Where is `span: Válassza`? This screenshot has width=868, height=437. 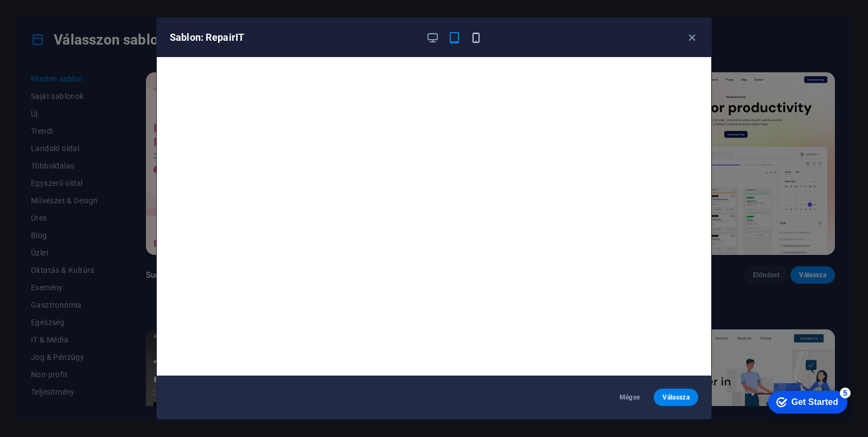
span: Válassza is located at coordinates (676, 397).